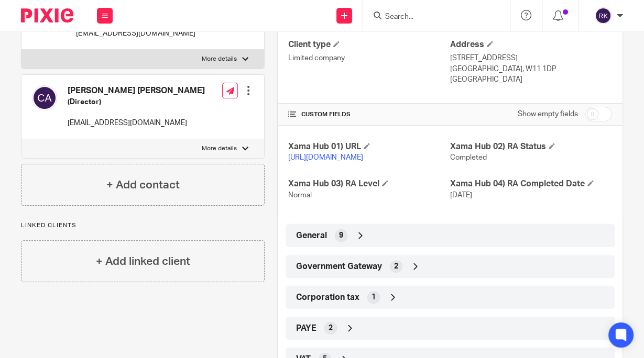  I want to click on h4: Xama Hub 02) RA Status, so click(531, 147).